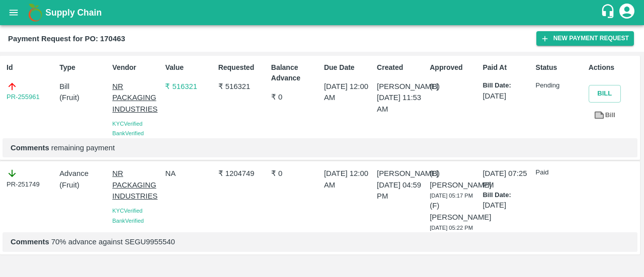 The image size is (644, 277). I want to click on b: Supply Chain, so click(73, 13).